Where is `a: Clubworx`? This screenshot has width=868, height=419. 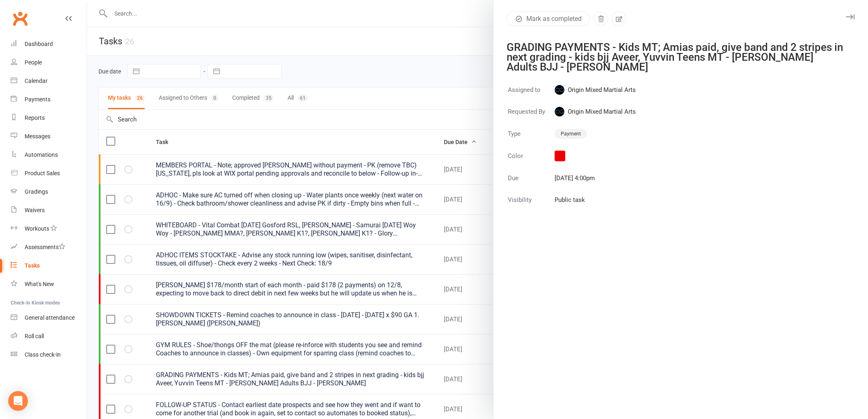
a: Clubworx is located at coordinates (20, 18).